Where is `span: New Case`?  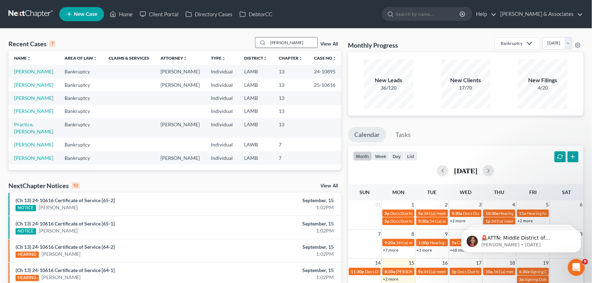
span: New Case is located at coordinates (85, 14).